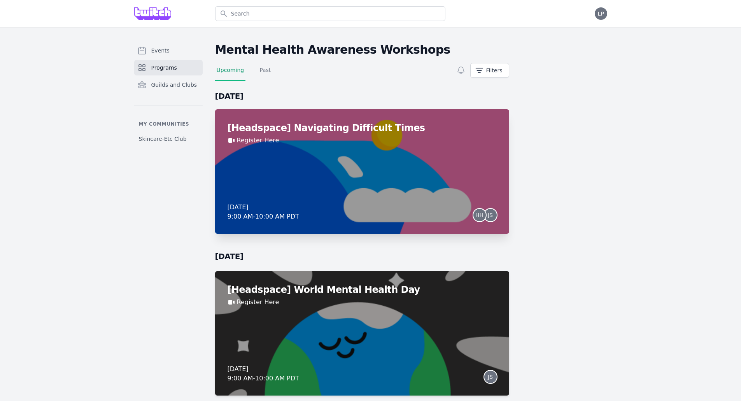 The width and height of the screenshot is (741, 401). Describe the element at coordinates (164, 68) in the screenshot. I see `span: Programs` at that location.